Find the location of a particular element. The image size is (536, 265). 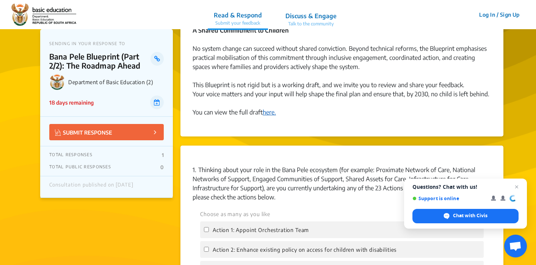

span: Action 2: Enhance existing policy on access for children with disabilities is located at coordinates (305, 250).